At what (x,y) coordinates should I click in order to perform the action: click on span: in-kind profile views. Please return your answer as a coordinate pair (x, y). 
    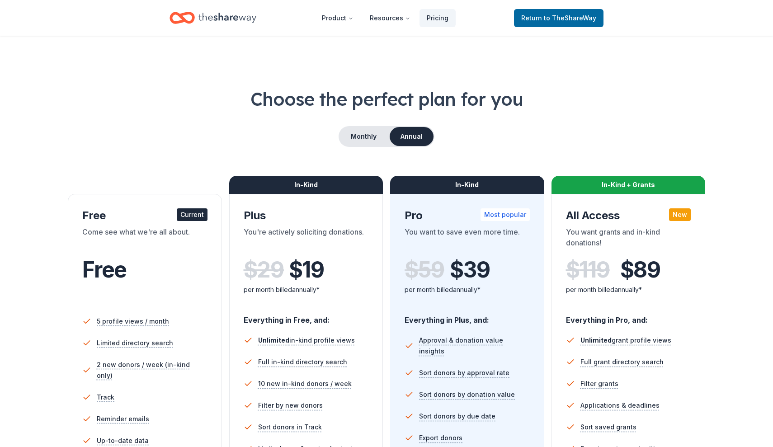
    Looking at the image, I should click on (306, 340).